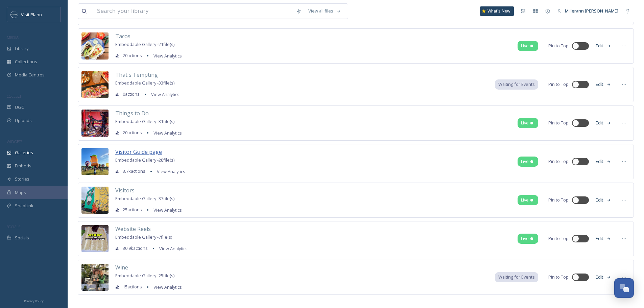 This screenshot has height=308, width=644. Describe the element at coordinates (95, 162) in the screenshot. I see `img: 65f9e75b-5d32-495d-849a-8334b8db7087.jpg` at that location.